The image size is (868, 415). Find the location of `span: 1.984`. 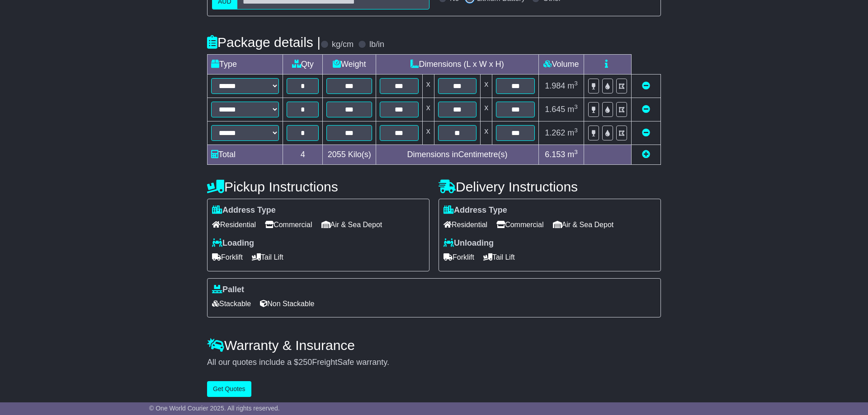

span: 1.984 is located at coordinates (555, 86).